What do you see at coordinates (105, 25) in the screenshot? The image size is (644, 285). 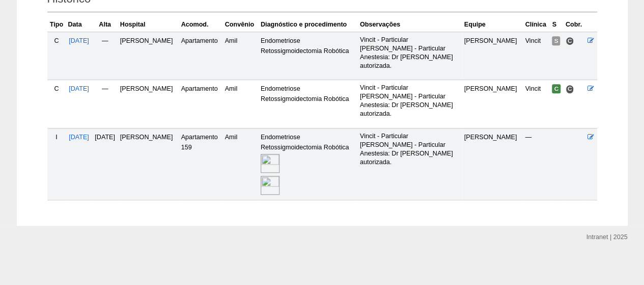 I see `th: Alta` at bounding box center [105, 25].